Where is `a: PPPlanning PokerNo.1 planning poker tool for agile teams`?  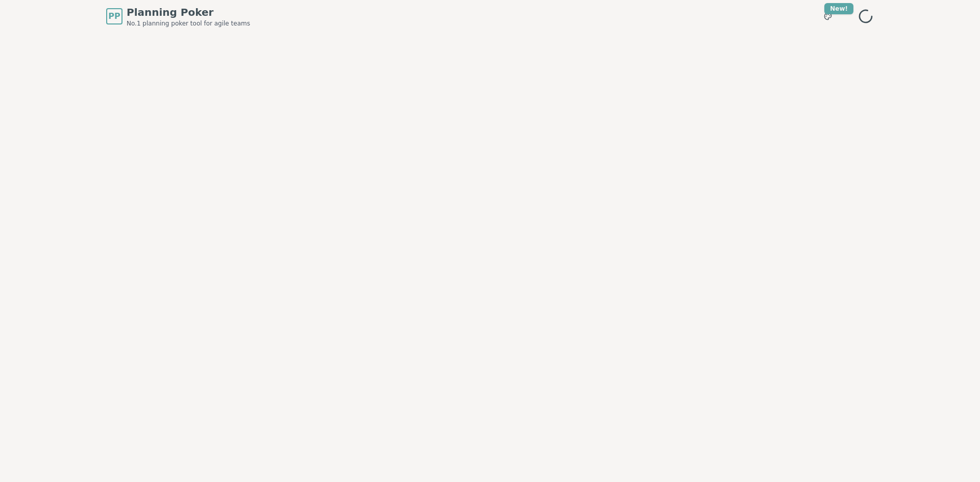
a: PPPlanning PokerNo.1 planning poker tool for agile teams is located at coordinates (178, 16).